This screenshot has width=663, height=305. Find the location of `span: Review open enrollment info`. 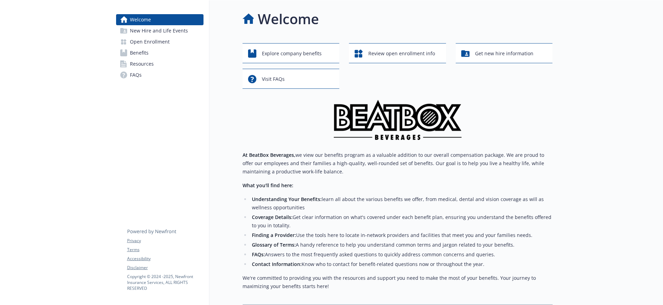

span: Review open enrollment info is located at coordinates (401, 54).